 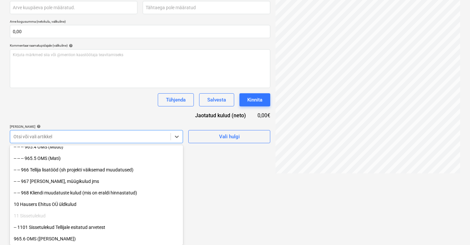 I want to click on div: -- -- -- 965.4 OMS (Muud), so click(x=96, y=147).